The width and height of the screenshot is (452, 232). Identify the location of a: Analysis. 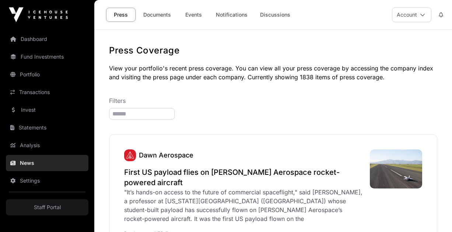
(47, 145).